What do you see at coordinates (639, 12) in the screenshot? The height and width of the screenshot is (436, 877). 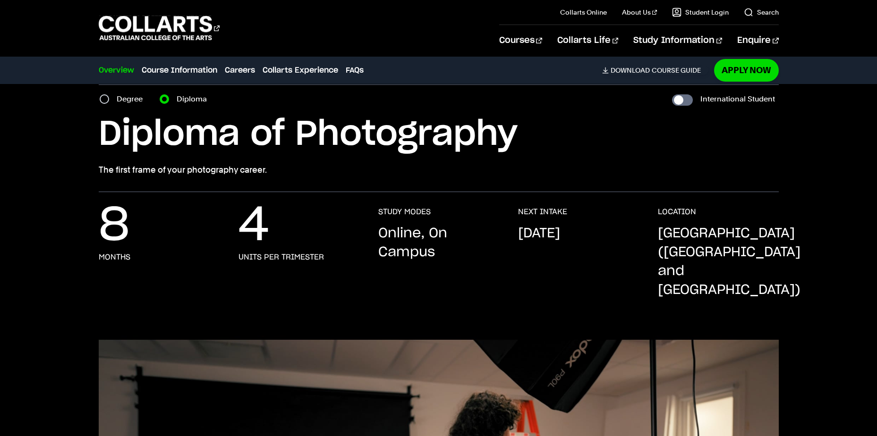 I see `a: About Us` at bounding box center [639, 12].